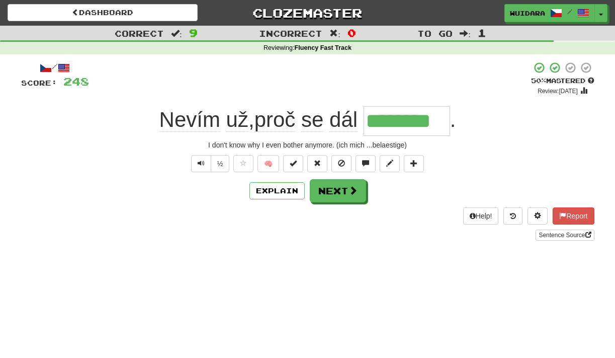  I want to click on span: To go, so click(435, 33).